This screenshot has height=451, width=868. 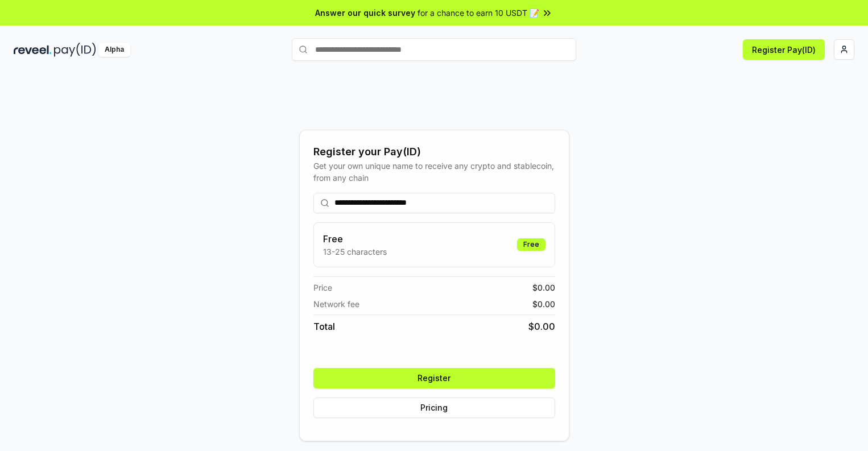 I want to click on img: pay_id, so click(x=75, y=50).